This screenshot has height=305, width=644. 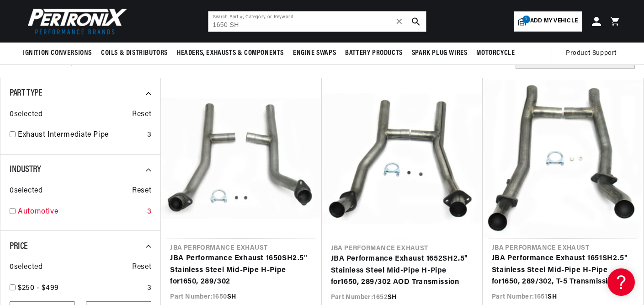 I want to click on summary: Battery Products, so click(x=374, y=53).